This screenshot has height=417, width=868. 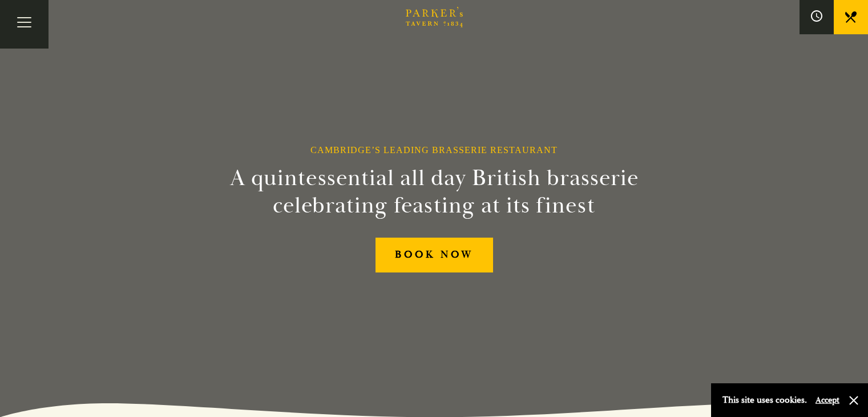 What do you see at coordinates (434, 192) in the screenshot?
I see `h2: A quintessential all day British brasserie celebrating feasting at its finest` at bounding box center [434, 192].